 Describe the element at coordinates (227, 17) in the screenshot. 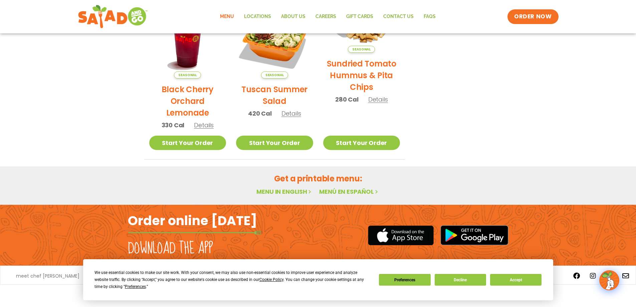

I see `a: Menu` at that location.